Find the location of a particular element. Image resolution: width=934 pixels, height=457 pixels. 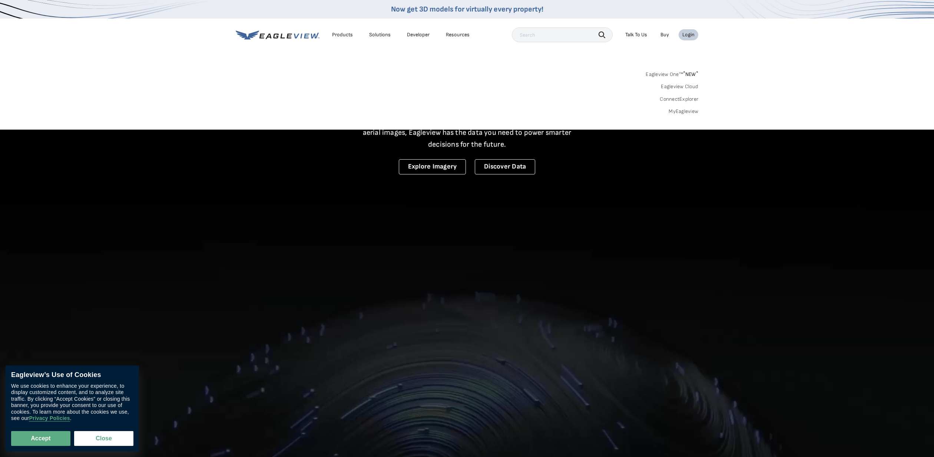

a: Developer is located at coordinates (418, 35).